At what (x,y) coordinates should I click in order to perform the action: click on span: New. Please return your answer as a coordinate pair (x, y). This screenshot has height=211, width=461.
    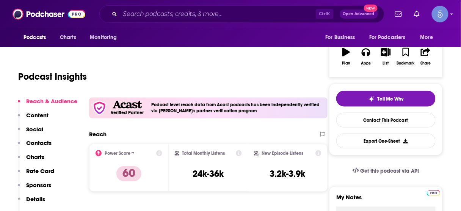
    Looking at the image, I should click on (371, 8).